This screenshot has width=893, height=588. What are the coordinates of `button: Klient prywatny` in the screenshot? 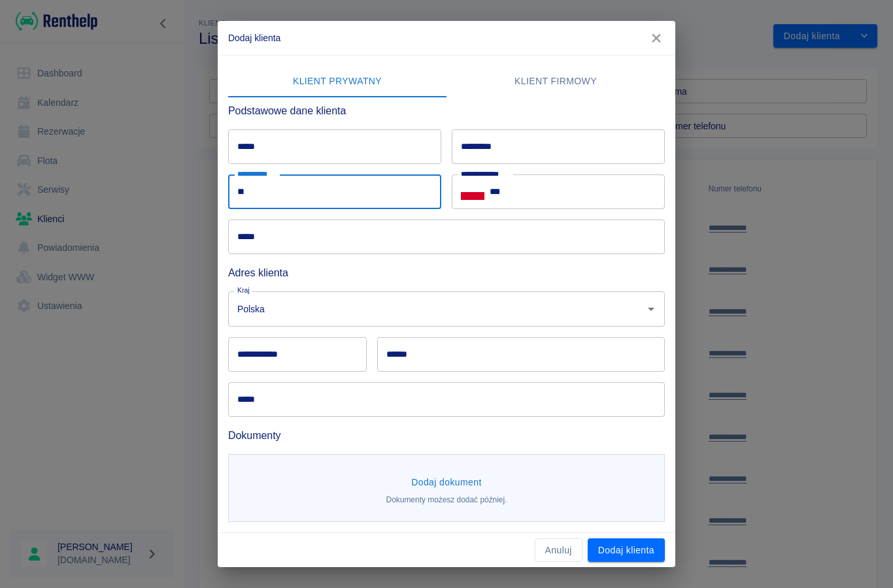 It's located at (338, 82).